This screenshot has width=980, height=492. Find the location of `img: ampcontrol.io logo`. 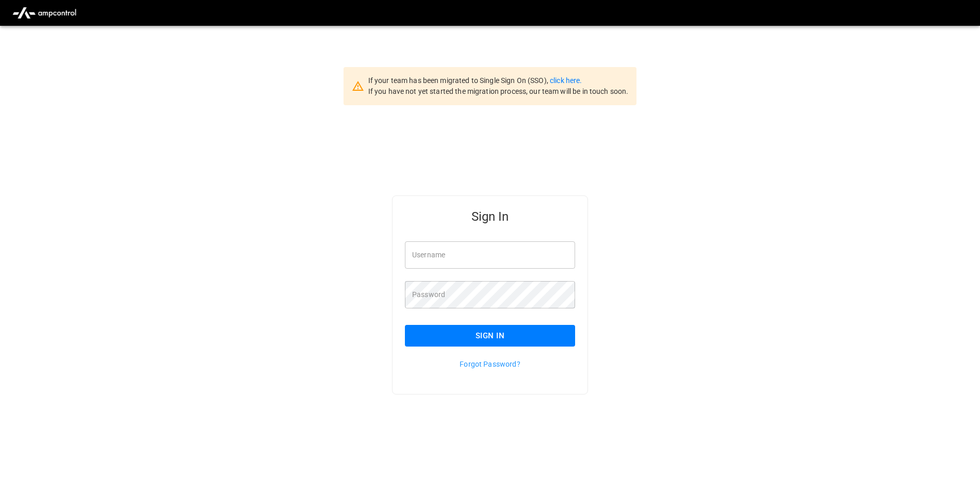

img: ampcontrol.io logo is located at coordinates (44, 13).